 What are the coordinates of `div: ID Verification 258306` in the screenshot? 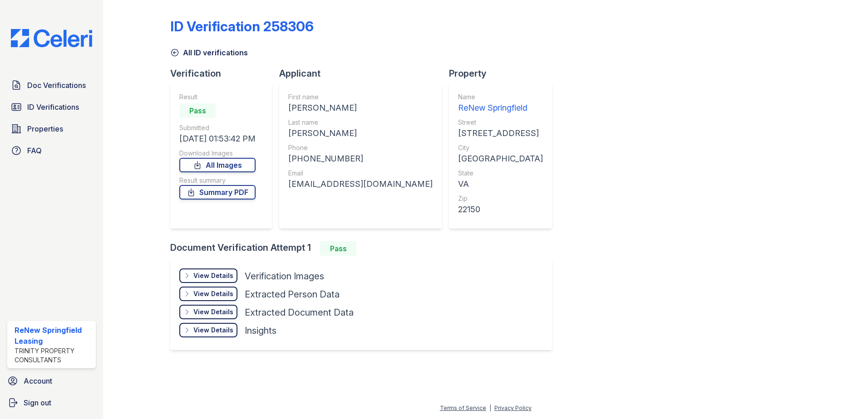 It's located at (242, 26).